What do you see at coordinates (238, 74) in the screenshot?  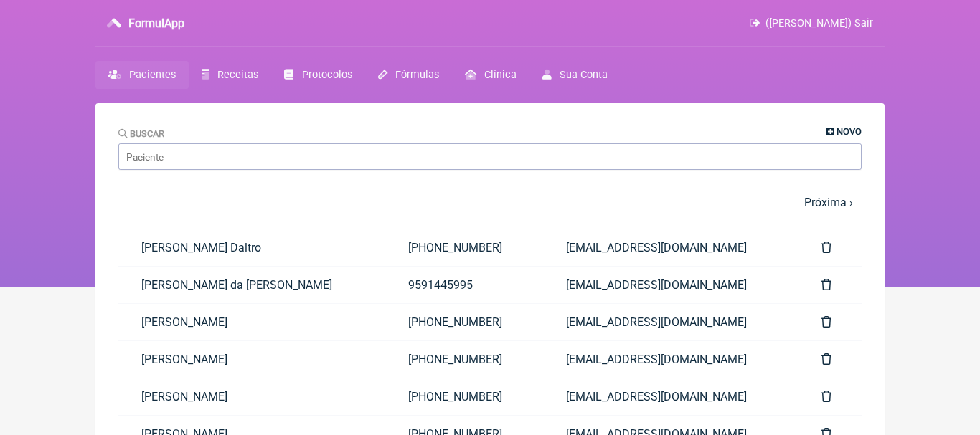 I see `span: Receitas` at bounding box center [238, 74].